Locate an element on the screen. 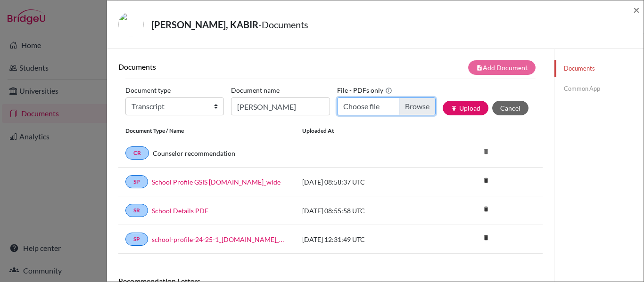 The image size is (644, 282). button: Close is located at coordinates (636, 10).